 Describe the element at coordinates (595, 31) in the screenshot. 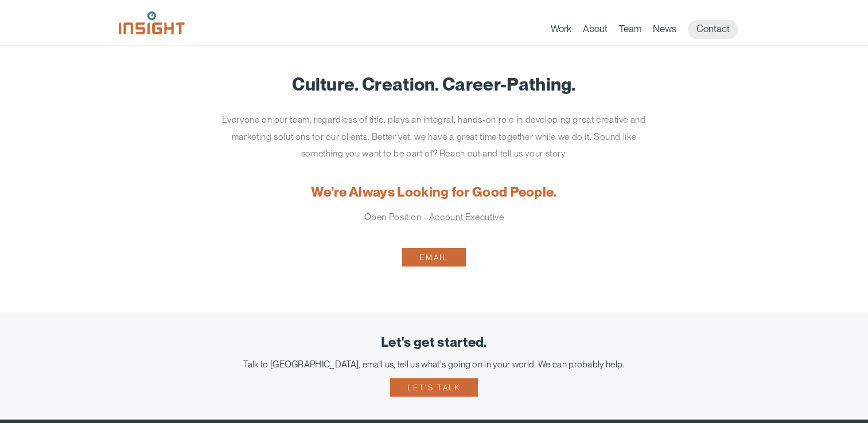

I see `a: About` at that location.